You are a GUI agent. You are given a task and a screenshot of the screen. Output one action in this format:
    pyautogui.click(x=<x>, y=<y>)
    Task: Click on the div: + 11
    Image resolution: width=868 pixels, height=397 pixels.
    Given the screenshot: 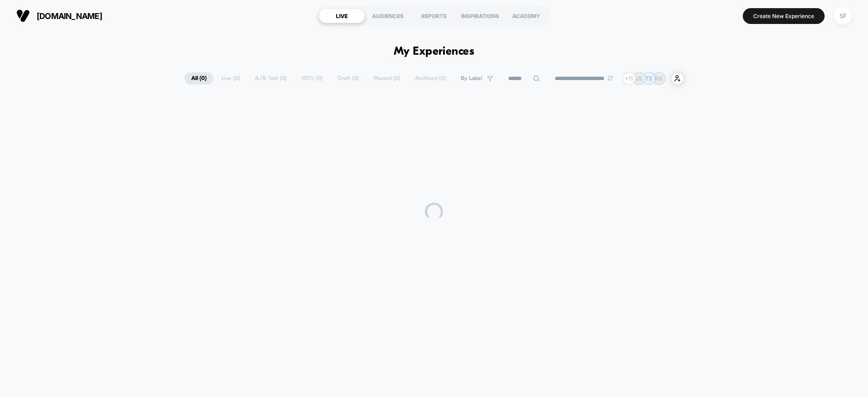 What is the action you would take?
    pyautogui.click(x=629, y=78)
    